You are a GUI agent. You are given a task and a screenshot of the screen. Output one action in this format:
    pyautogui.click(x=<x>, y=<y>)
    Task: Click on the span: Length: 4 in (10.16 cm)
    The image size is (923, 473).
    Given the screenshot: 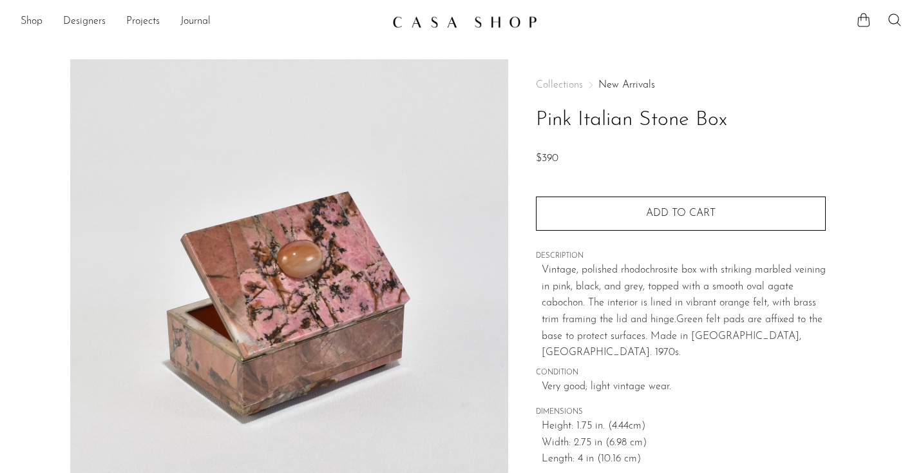 What is the action you would take?
    pyautogui.click(x=683, y=459)
    